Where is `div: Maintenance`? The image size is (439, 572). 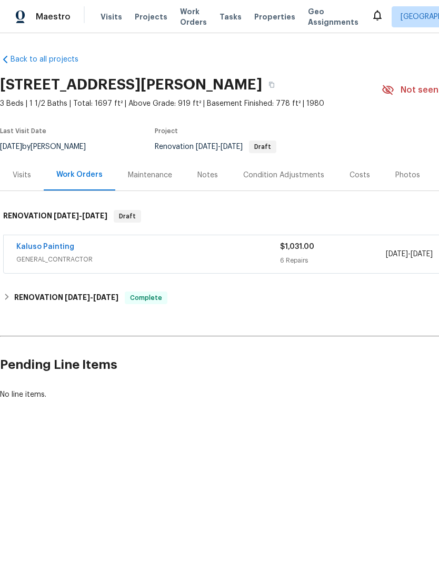
div: Maintenance is located at coordinates (150, 175).